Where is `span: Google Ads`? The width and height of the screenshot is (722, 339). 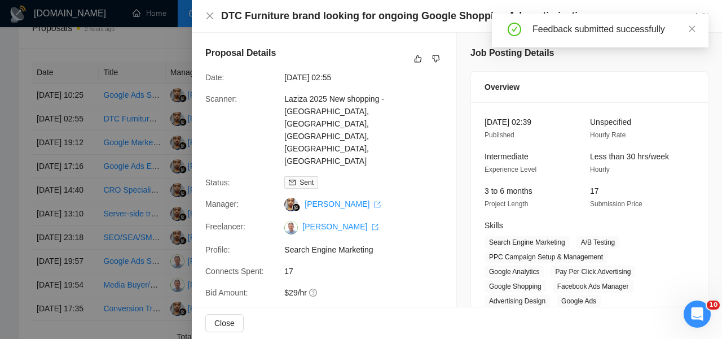 span: Google Ads is located at coordinates (579, 301).